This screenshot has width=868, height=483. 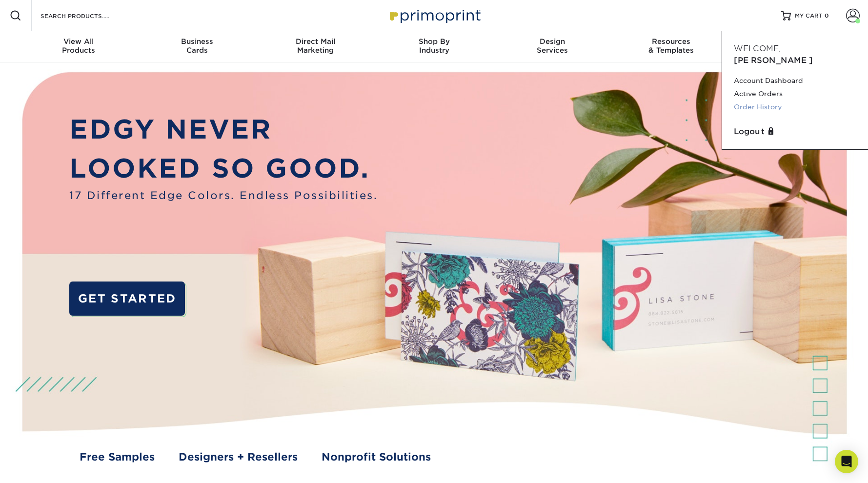 What do you see at coordinates (671, 42) in the screenshot?
I see `span: Resources` at bounding box center [671, 42].